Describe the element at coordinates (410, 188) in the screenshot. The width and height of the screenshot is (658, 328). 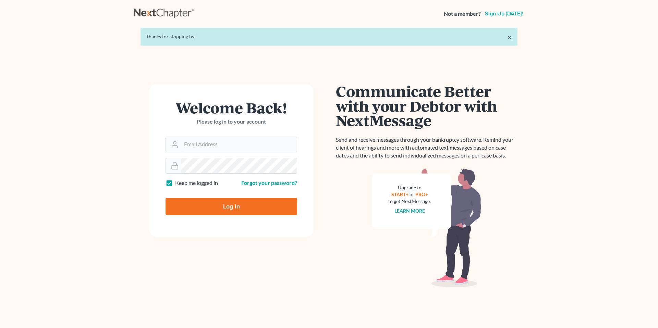
I see `div: Upgrade to` at that location.